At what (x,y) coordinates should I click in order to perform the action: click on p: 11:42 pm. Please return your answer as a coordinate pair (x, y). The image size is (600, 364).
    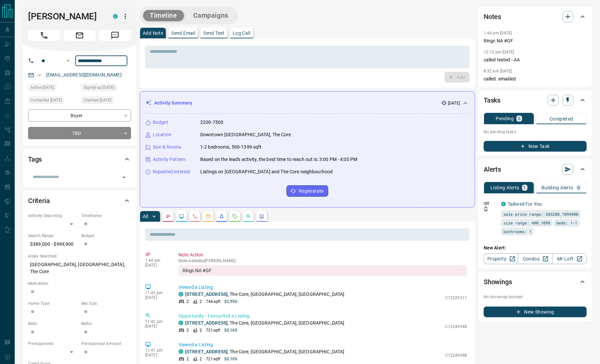
    Looking at the image, I should click on (156, 322).